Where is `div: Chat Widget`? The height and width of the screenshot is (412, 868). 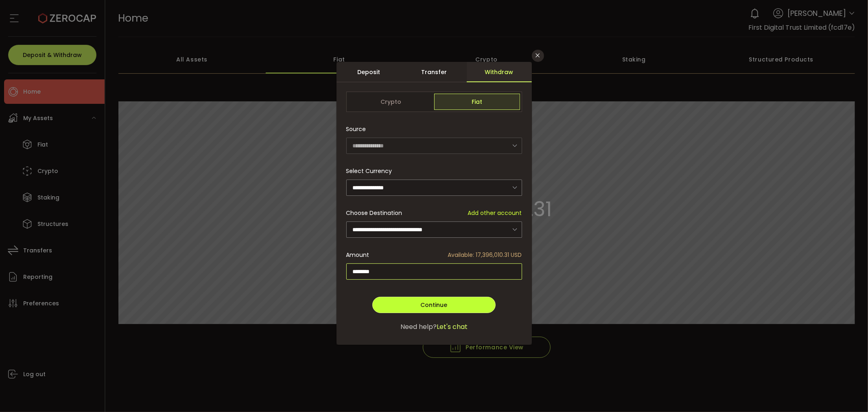
div: Chat Widget is located at coordinates (847, 393).